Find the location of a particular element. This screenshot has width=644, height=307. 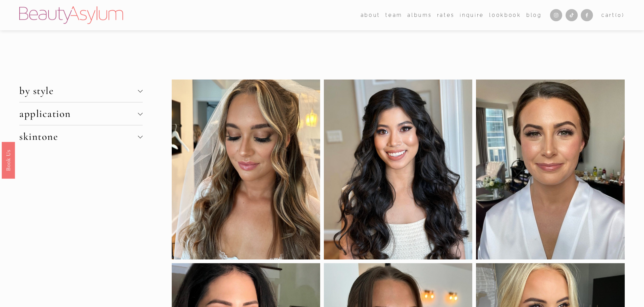

button: application is located at coordinates (80, 113).